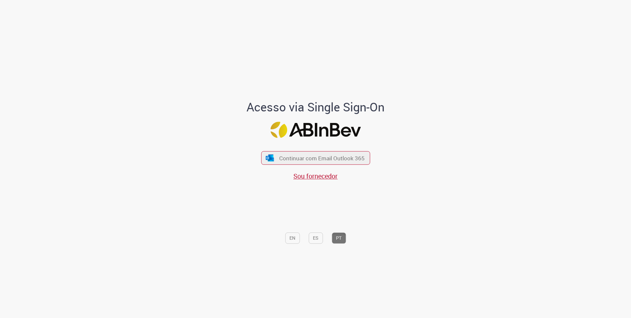 The height and width of the screenshot is (318, 631). What do you see at coordinates (316, 107) in the screenshot?
I see `h1: Acesso via Single Sign-On` at bounding box center [316, 107].